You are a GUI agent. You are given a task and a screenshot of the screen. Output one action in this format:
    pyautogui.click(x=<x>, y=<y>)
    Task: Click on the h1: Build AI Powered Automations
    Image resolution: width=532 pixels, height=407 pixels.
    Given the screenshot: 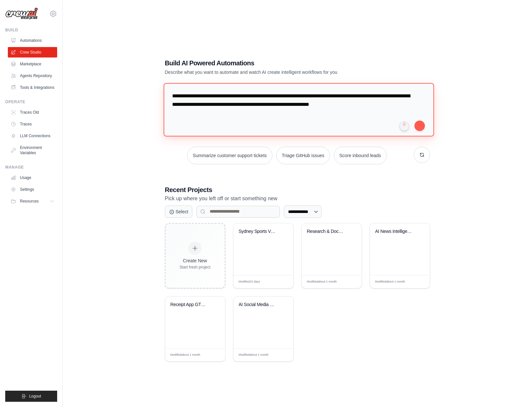 What is the action you would take?
    pyautogui.click(x=275, y=63)
    